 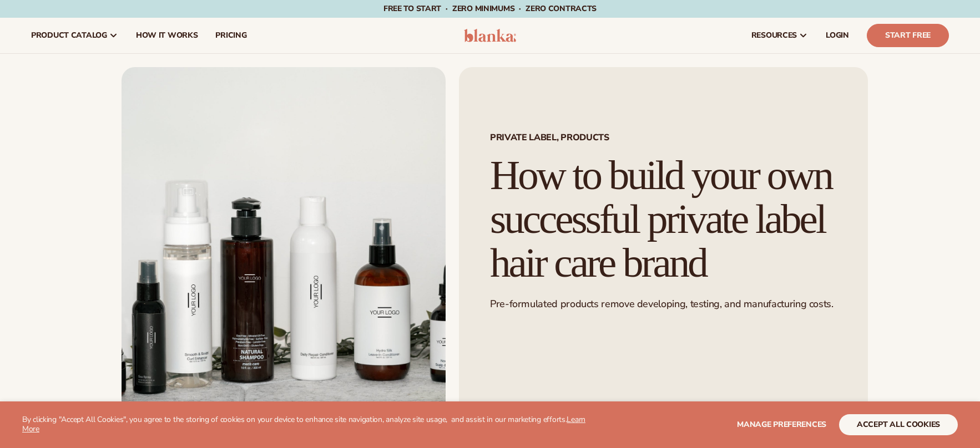 I want to click on span: LOGIN, so click(x=838, y=36).